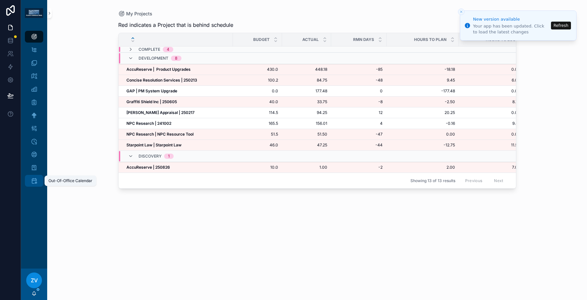  What do you see at coordinates (511, 29) in the screenshot?
I see `div: Your app has been updated. Click to load the latest changes` at bounding box center [511, 29].